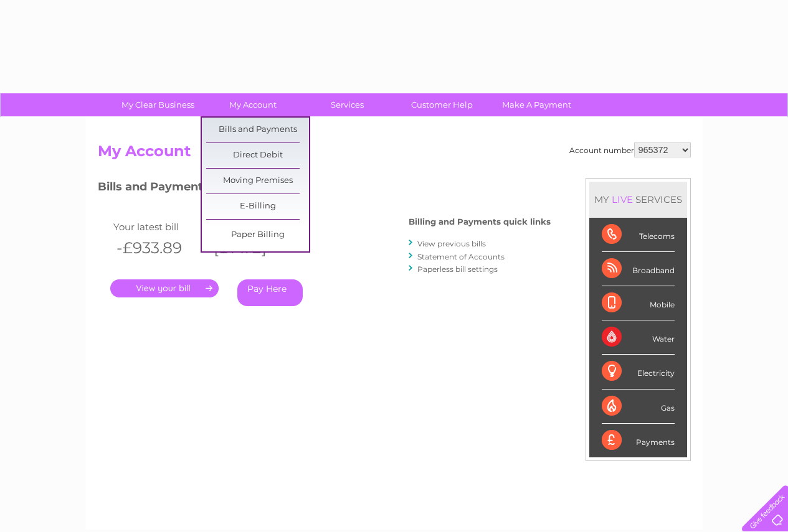 This screenshot has width=788, height=532. What do you see at coordinates (158, 105) in the screenshot?
I see `a: My Clear Business` at bounding box center [158, 105].